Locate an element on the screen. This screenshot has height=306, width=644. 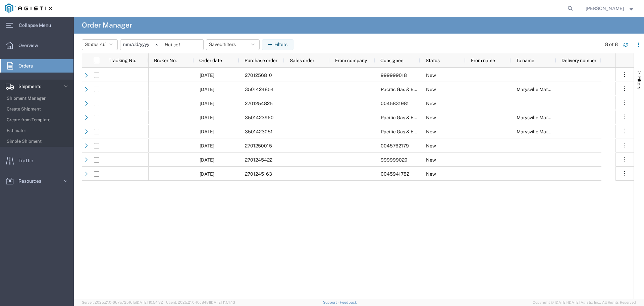
a: Orders is located at coordinates (37, 65).